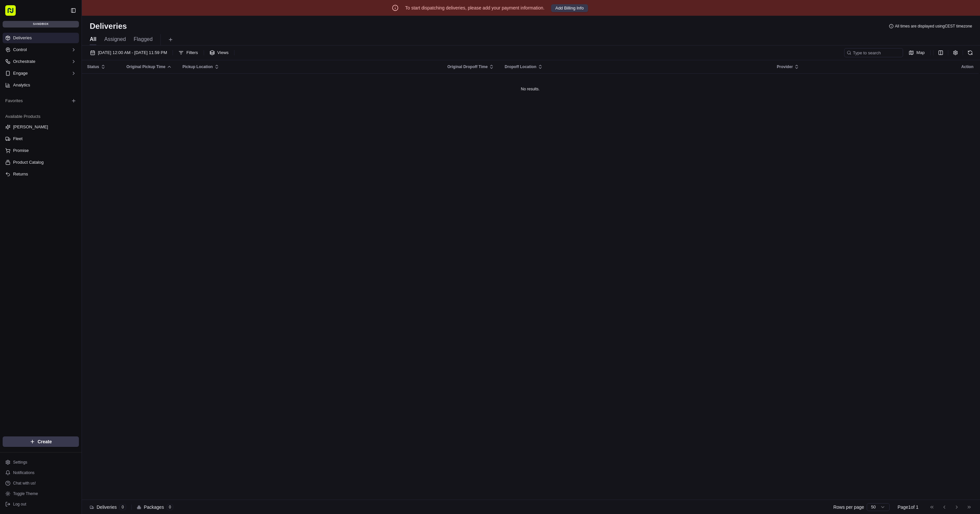  What do you see at coordinates (24, 61) in the screenshot?
I see `span: Orchestrate` at bounding box center [24, 61].